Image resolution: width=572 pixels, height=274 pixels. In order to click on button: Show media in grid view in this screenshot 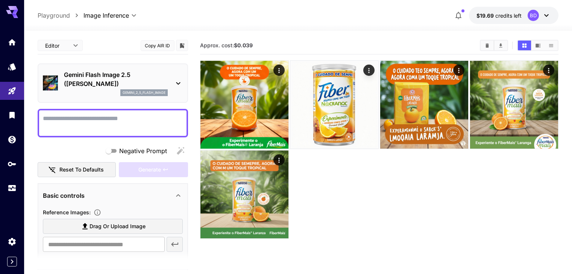, I will do `click(524, 45)`.